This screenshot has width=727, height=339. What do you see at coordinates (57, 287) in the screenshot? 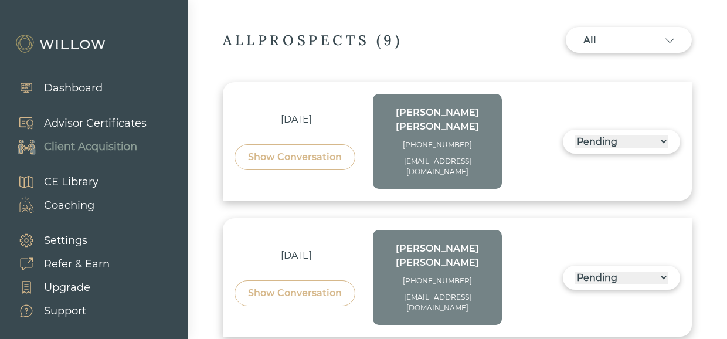
I see `a: Upgrade` at bounding box center [57, 287].